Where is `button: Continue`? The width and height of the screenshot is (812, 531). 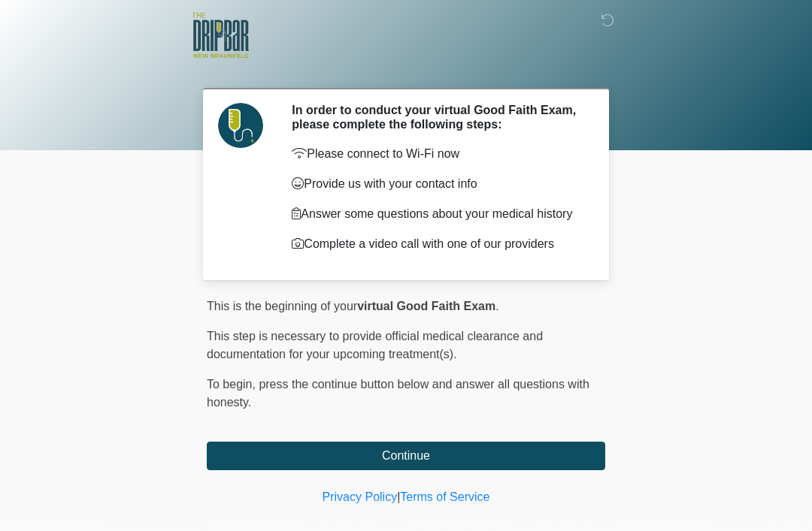 button: Continue is located at coordinates (406, 456).